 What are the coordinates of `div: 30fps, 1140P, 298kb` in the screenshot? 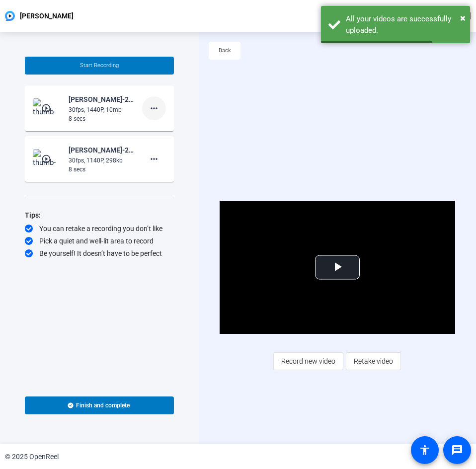 It's located at (102, 160).